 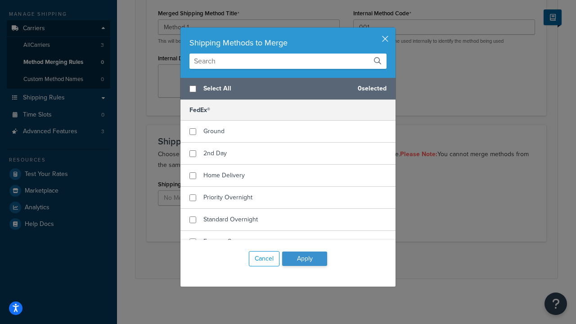 I want to click on div: Shipping Methods to Merge, so click(x=288, y=43).